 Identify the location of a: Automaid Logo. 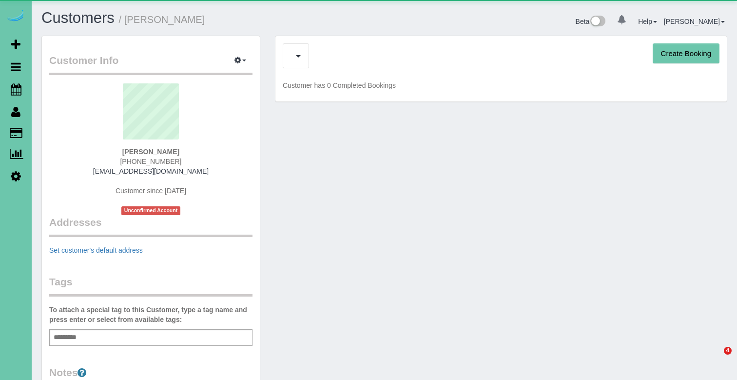
(16, 17).